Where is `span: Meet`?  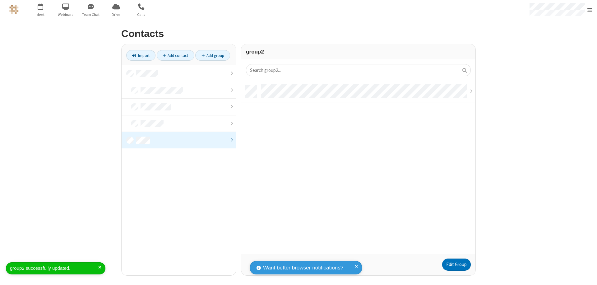 span: Meet is located at coordinates (40, 15).